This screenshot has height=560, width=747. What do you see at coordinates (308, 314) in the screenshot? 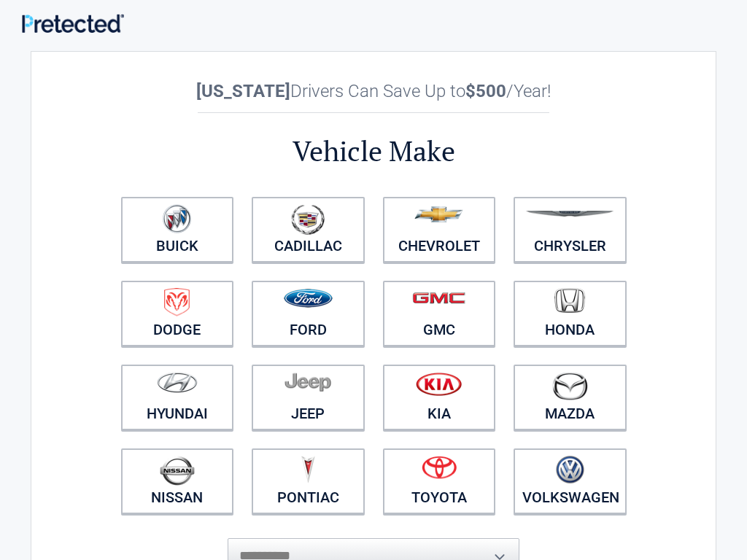
I see `a: Ford` at bounding box center [308, 314].